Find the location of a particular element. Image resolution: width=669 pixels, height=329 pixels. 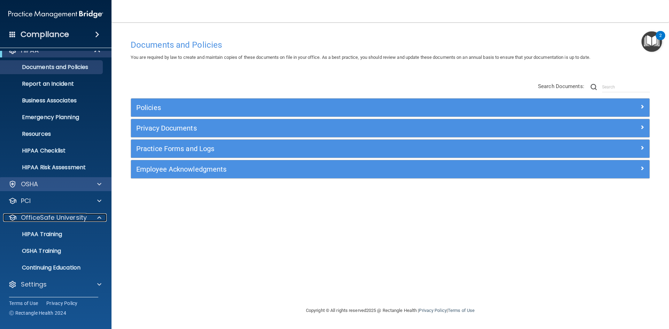

p: Business Associates is located at coordinates (52, 101).